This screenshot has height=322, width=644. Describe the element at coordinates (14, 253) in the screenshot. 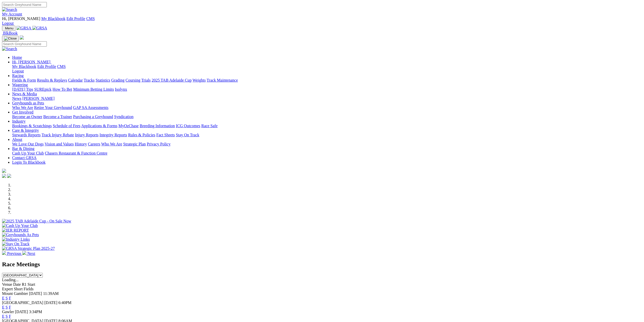

I see `span: Previous` at that location.